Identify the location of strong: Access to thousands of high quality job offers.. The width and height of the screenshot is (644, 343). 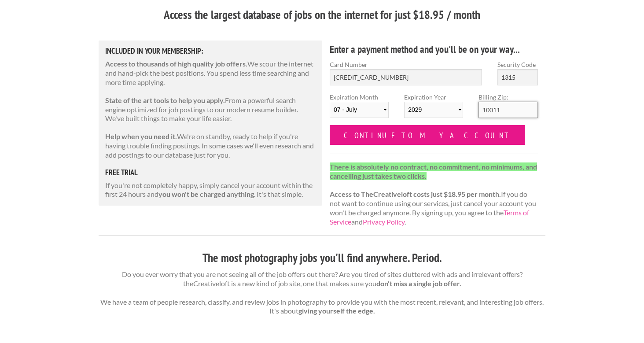
(176, 63).